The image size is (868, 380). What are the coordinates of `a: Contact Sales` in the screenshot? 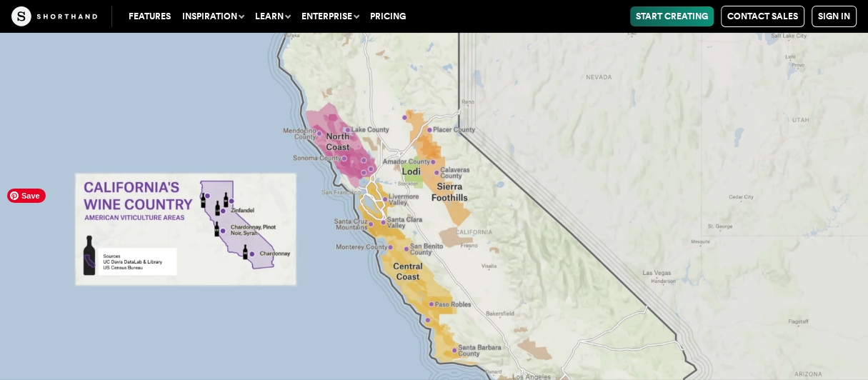 It's located at (762, 16).